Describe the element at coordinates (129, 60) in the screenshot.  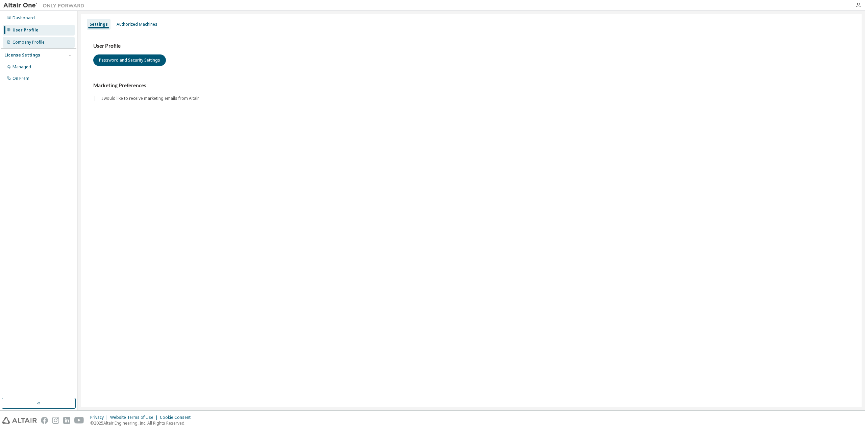
I see `button: Password and Security Settings` at that location.